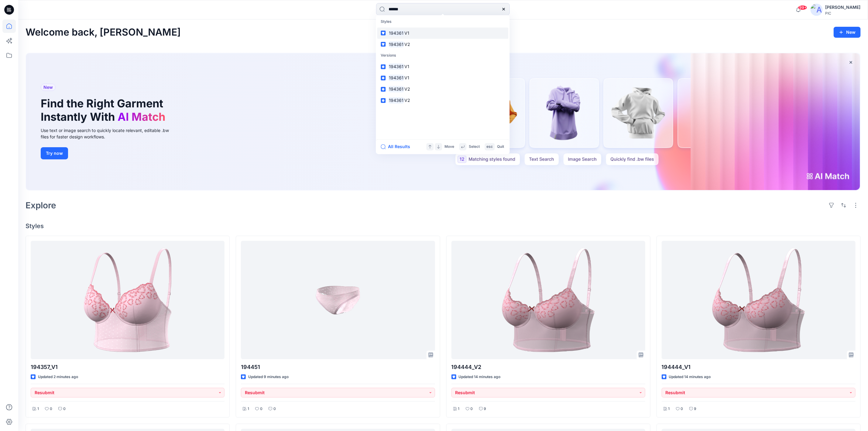  Describe the element at coordinates (501, 147) in the screenshot. I see `p: Quit` at that location.